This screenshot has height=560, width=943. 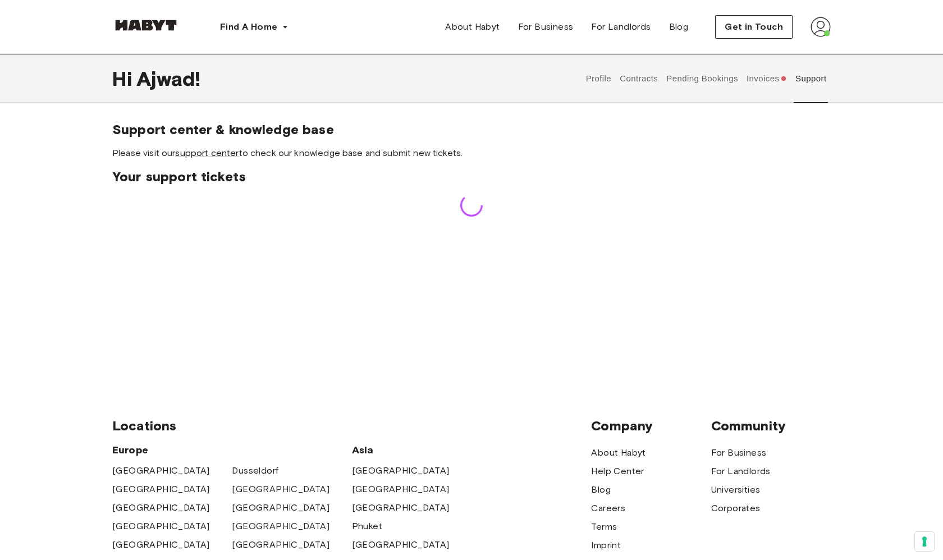 What do you see at coordinates (472, 177) in the screenshot?
I see `span: Your support tickets` at bounding box center [472, 177].